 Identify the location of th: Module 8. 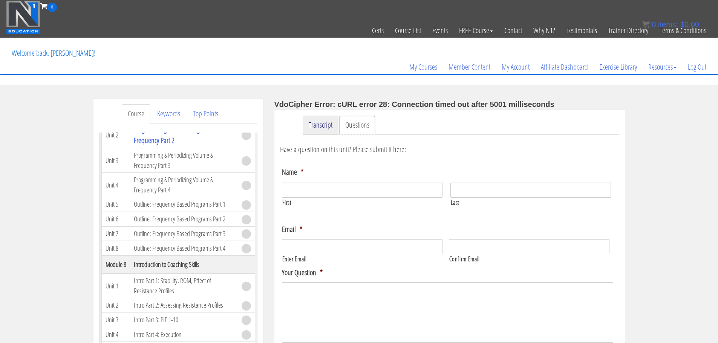
(116, 265).